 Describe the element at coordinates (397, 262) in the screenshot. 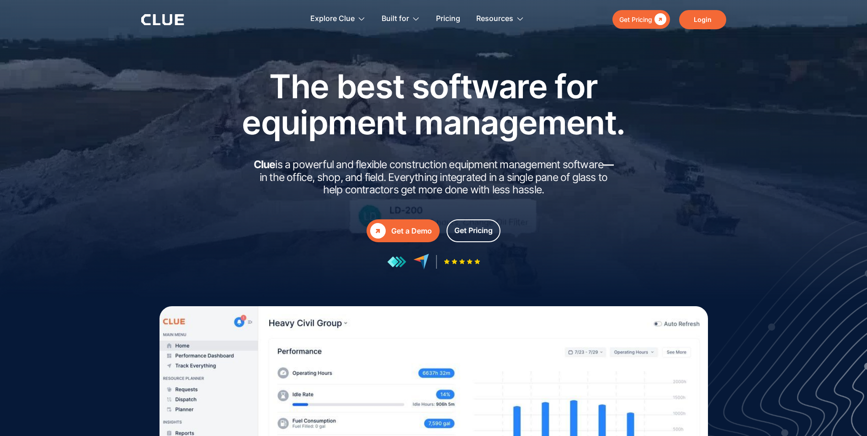

I see `img: reviews at getapp` at that location.